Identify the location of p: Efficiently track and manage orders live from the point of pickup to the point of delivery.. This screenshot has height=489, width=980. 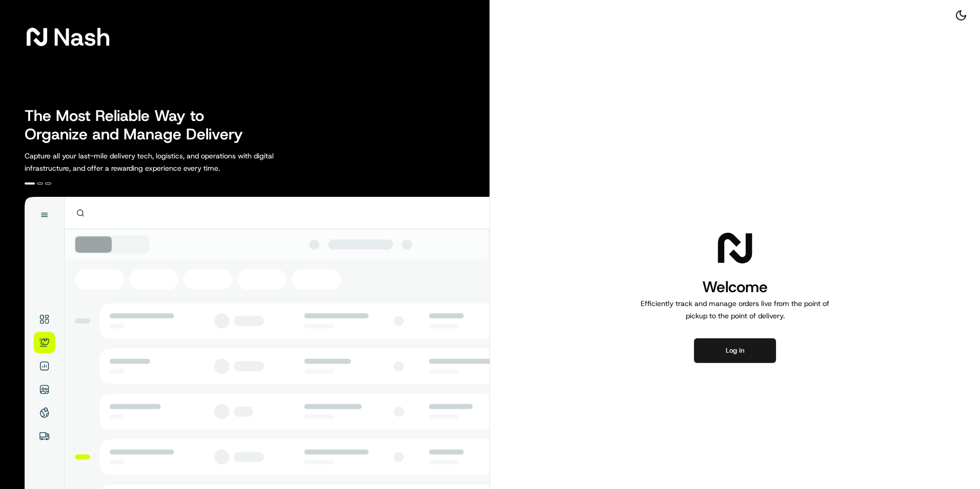
(735, 310).